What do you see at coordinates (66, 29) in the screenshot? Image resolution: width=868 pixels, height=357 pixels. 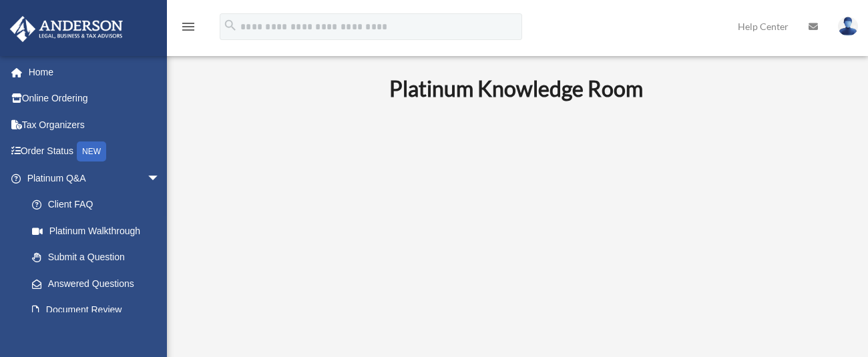 I see `img: Anderson Advisors Platinum Portal` at bounding box center [66, 29].